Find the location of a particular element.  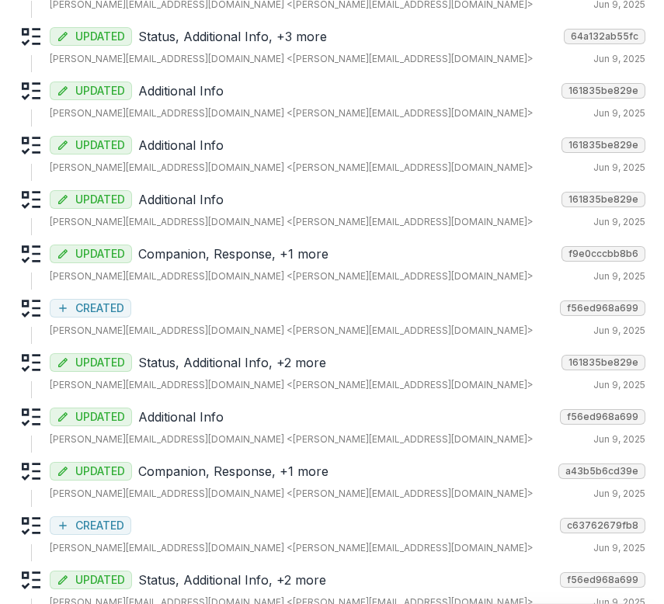

span: c63762679fb8 is located at coordinates (602, 525).